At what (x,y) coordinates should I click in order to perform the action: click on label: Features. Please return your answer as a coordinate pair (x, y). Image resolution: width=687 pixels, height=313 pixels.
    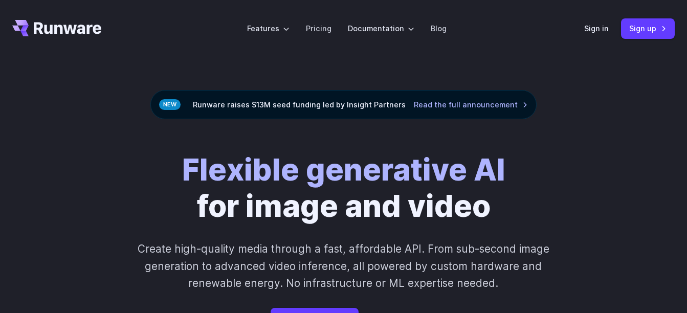
    Looking at the image, I should click on (268, 28).